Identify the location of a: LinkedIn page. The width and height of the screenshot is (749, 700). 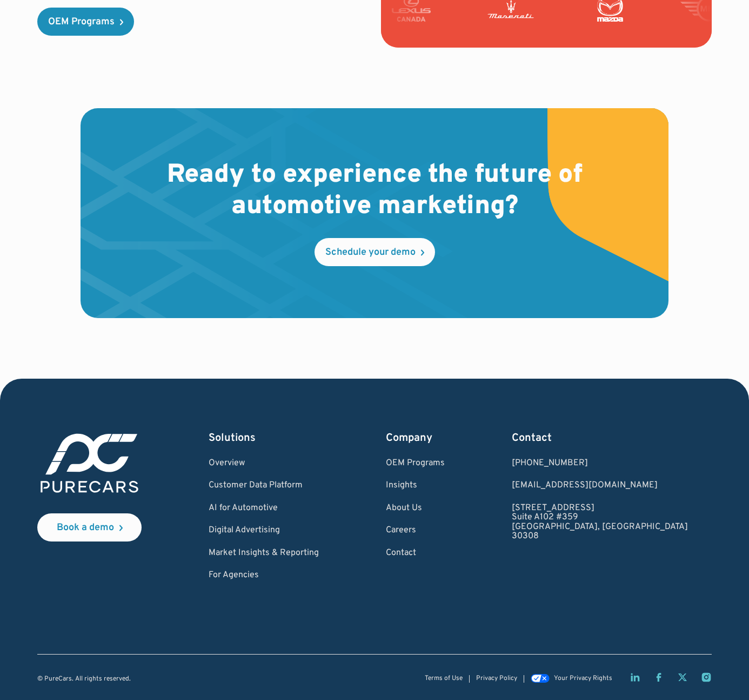
(635, 677).